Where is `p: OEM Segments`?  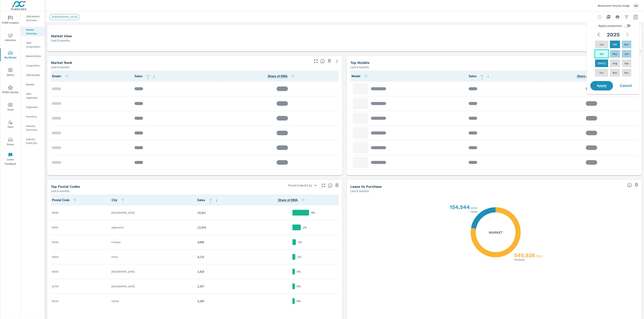 p: OEM Segments is located at coordinates (34, 95).